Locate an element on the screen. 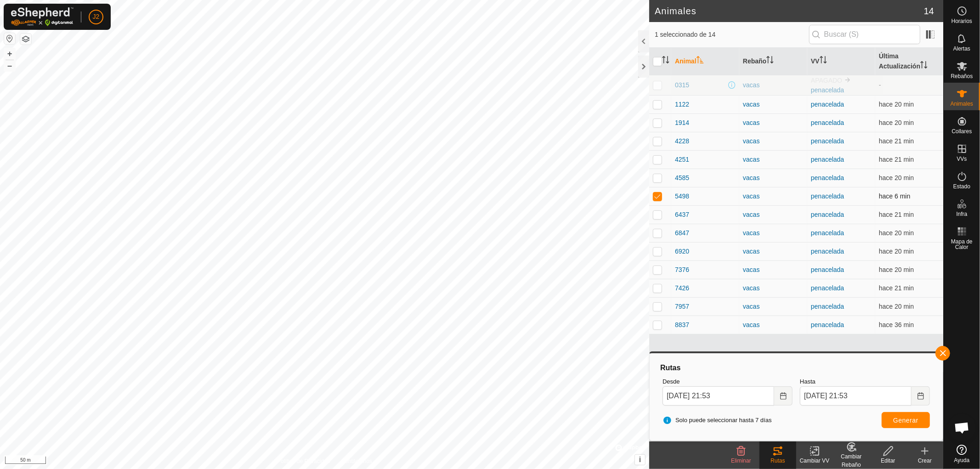 The height and width of the screenshot is (469, 980). span: i is located at coordinates (640, 459).